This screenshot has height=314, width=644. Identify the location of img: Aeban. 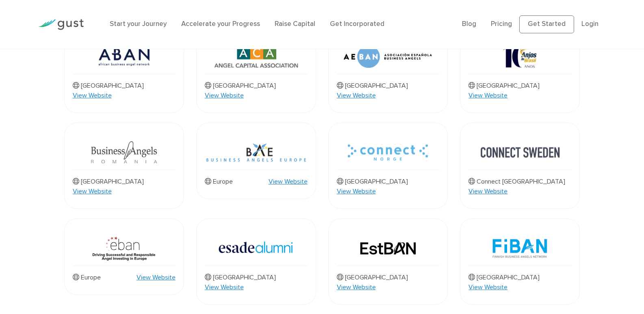
(388, 56).